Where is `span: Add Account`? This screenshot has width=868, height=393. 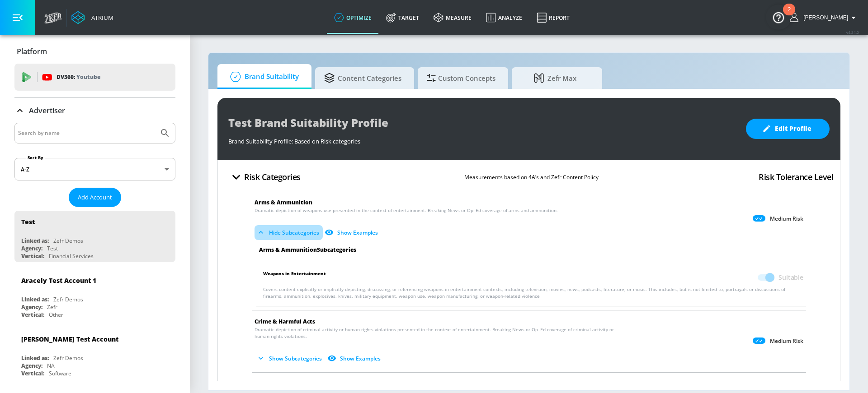 span: Add Account is located at coordinates (95, 197).